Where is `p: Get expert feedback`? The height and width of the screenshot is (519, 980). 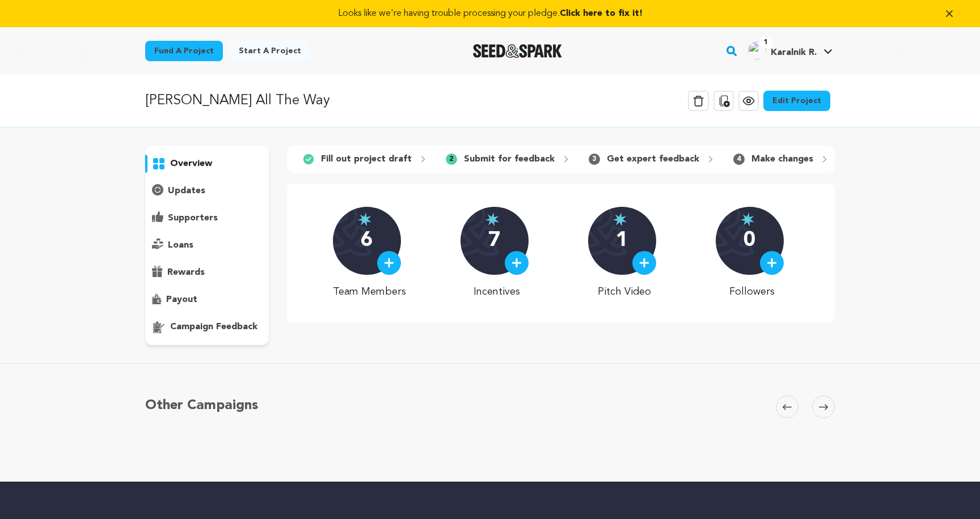
p: Get expert feedback is located at coordinates (653, 159).